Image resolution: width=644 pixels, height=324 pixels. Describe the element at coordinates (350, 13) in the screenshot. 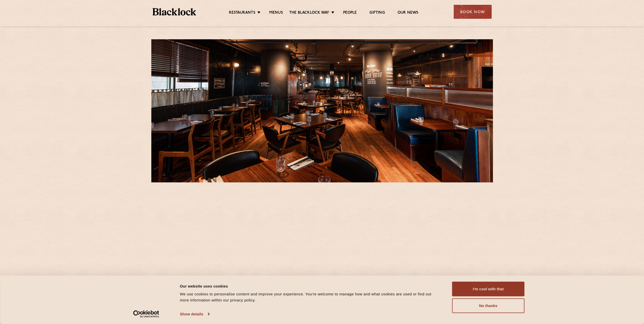

I see `a: People` at that location.